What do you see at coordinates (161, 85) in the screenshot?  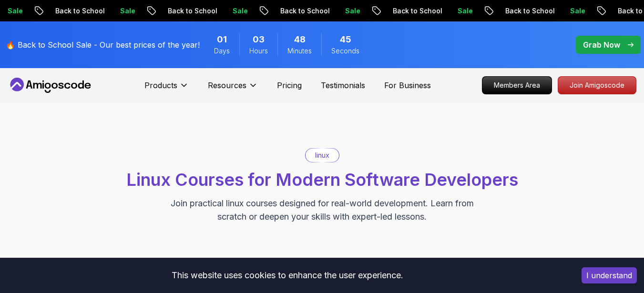 I see `p: Products` at bounding box center [161, 85].